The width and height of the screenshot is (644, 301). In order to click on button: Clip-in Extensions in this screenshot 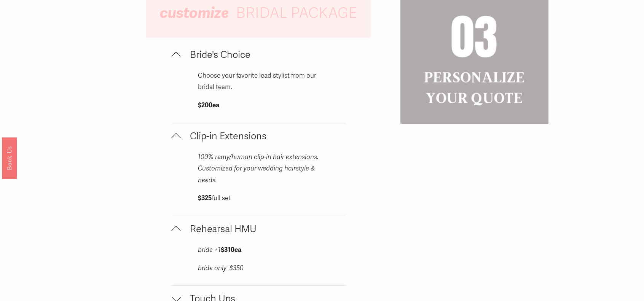, I will do `click(259, 137)`.